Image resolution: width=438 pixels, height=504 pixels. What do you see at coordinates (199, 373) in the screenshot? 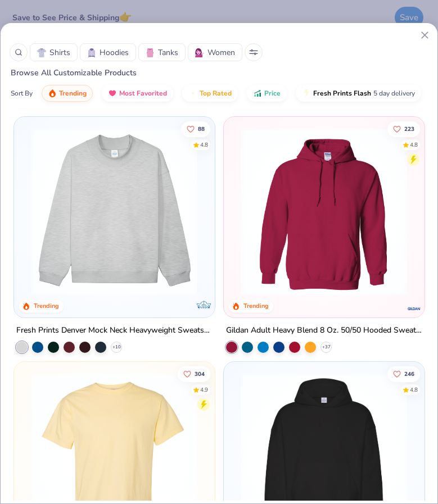
I see `span: 304` at bounding box center [199, 373].